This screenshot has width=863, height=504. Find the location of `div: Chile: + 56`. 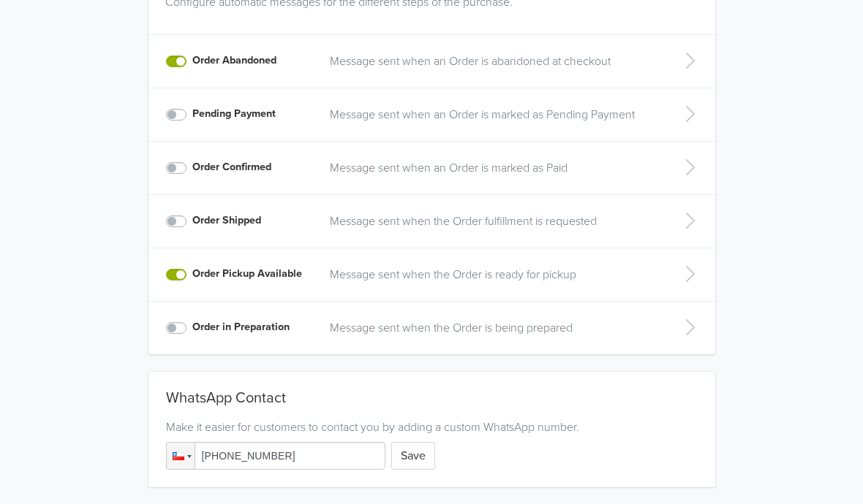

div: Chile: + 56 is located at coordinates (181, 457).